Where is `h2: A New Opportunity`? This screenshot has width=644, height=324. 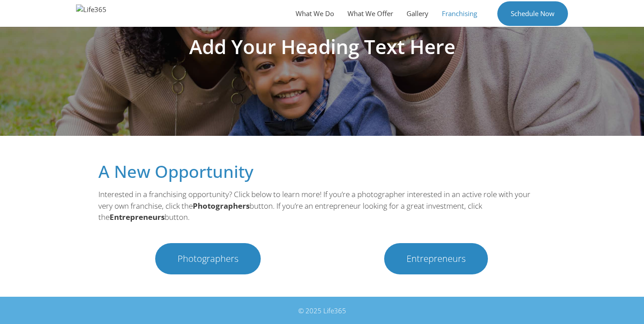 h2: A New Opportunity is located at coordinates (322, 171).